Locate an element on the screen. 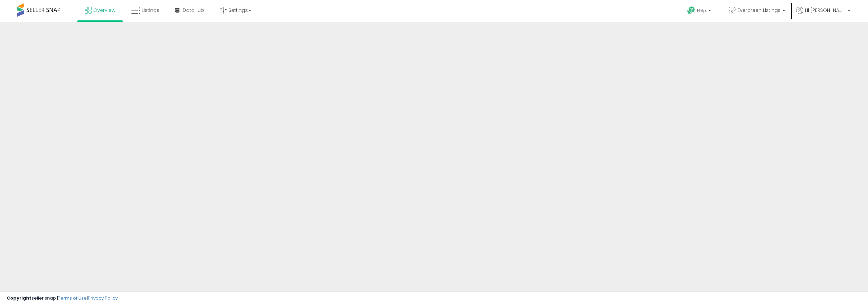 This screenshot has width=868, height=305. div: seller snap | | is located at coordinates (62, 298).